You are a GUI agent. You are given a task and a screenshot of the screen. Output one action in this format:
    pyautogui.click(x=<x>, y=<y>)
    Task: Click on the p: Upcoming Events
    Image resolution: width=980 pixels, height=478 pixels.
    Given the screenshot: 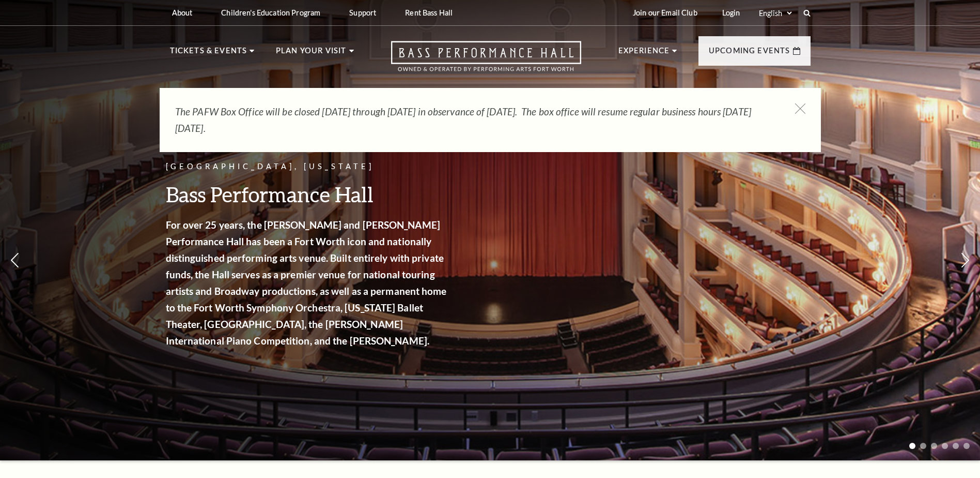 What is the action you would take?
    pyautogui.click(x=749, y=54)
    